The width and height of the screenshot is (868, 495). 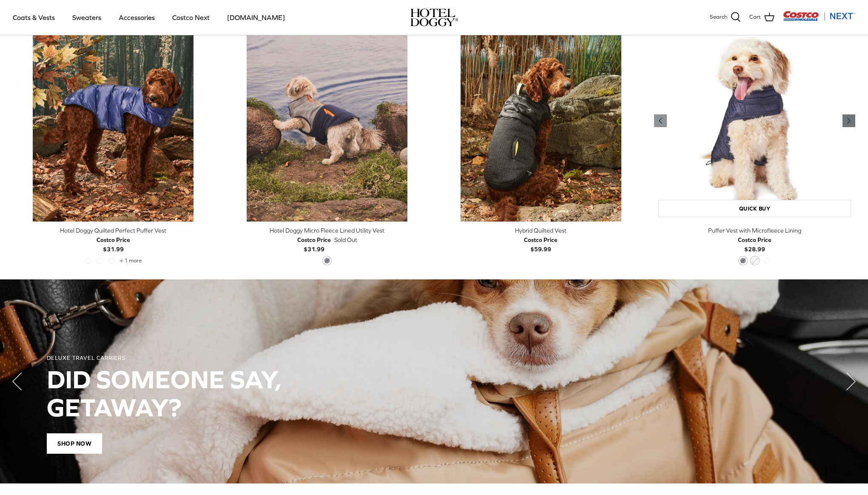 I want to click on span: Shop Now, so click(x=74, y=444).